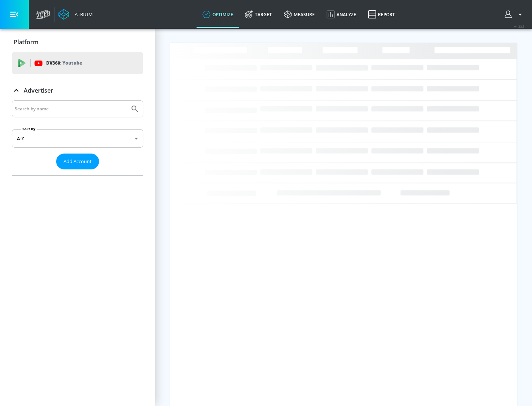  What do you see at coordinates (72, 63) in the screenshot?
I see `p: Youtube` at bounding box center [72, 63].